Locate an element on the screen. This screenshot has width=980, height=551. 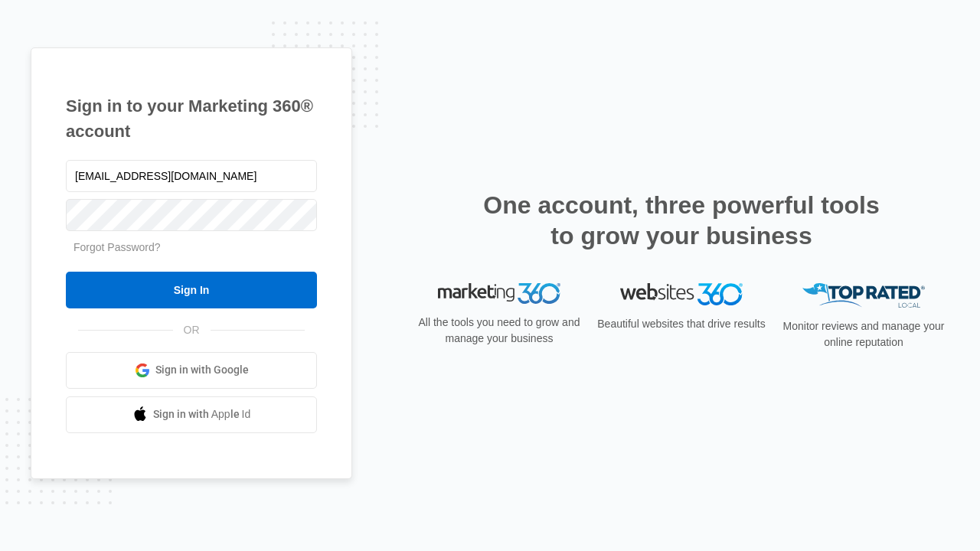
img: Top Rated Local is located at coordinates (864, 295).